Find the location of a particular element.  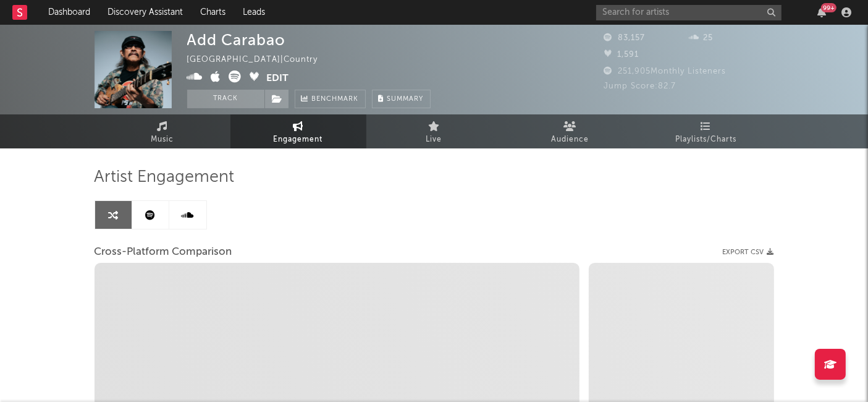

a: Music is located at coordinates (163, 131).